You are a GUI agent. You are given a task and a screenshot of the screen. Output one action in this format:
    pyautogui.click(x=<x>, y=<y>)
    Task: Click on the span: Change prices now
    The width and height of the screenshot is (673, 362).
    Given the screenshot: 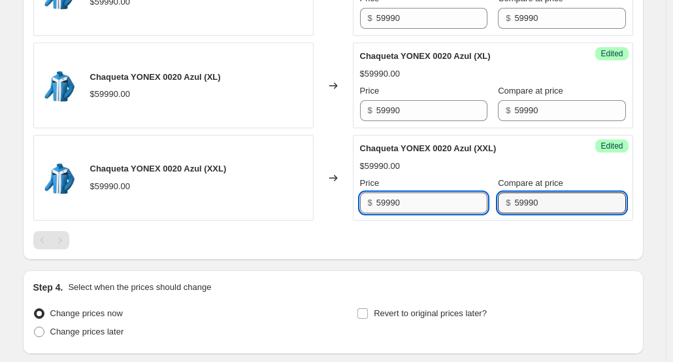 What is the action you would take?
    pyautogui.click(x=86, y=313)
    